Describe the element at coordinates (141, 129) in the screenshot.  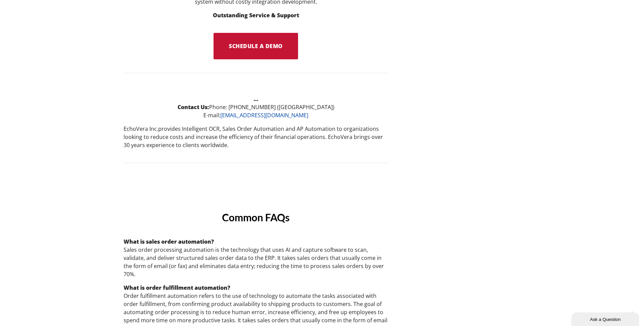
I see `b: EchoVera Inc.` at that location.